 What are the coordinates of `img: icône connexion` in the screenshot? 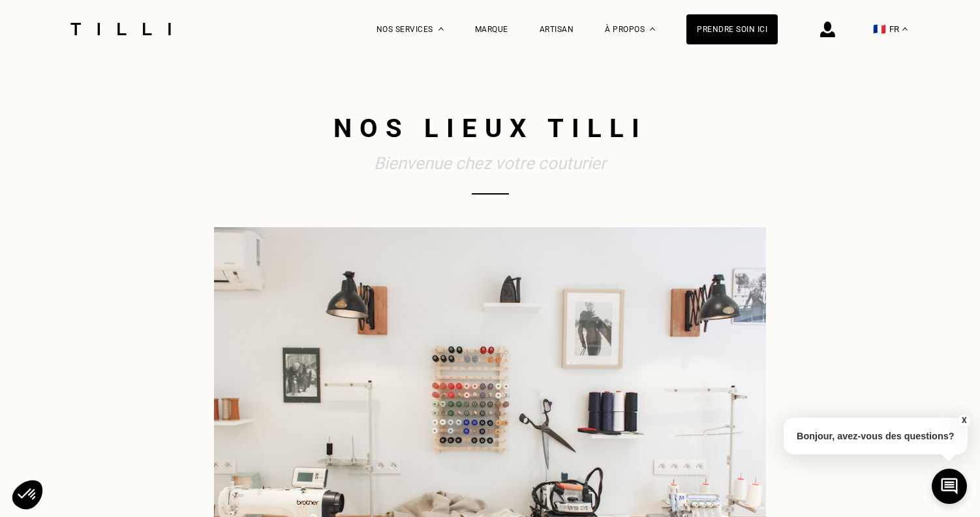 It's located at (827, 29).